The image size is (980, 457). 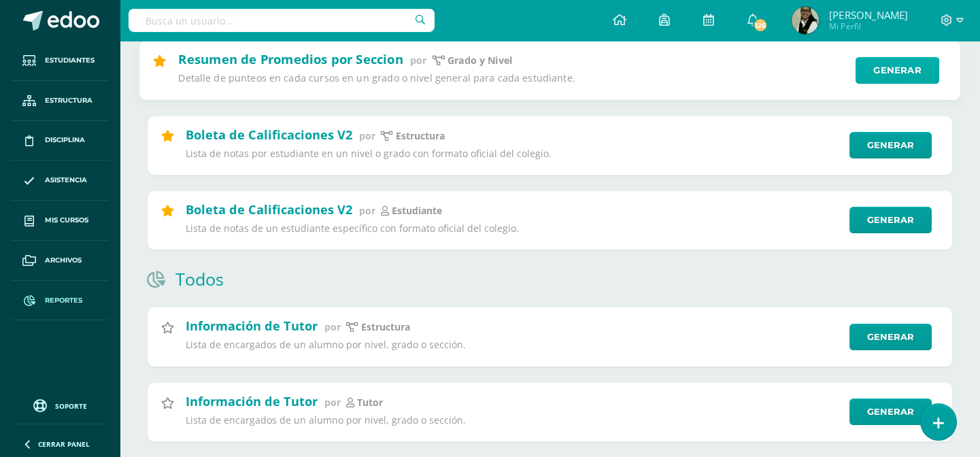 I want to click on span: Reportes, so click(x=63, y=300).